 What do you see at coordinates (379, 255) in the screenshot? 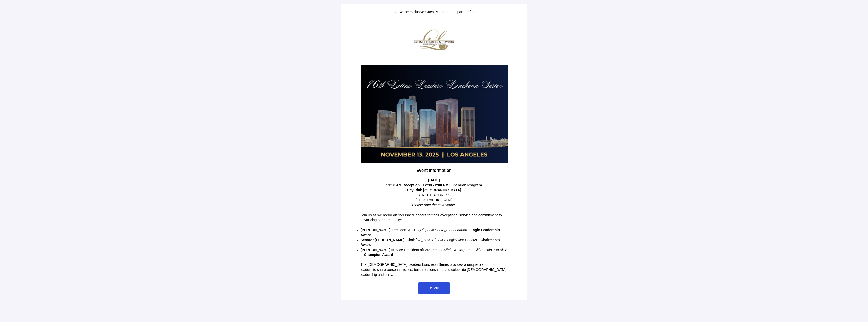
I see `strong: Champion Award` at bounding box center [379, 255].